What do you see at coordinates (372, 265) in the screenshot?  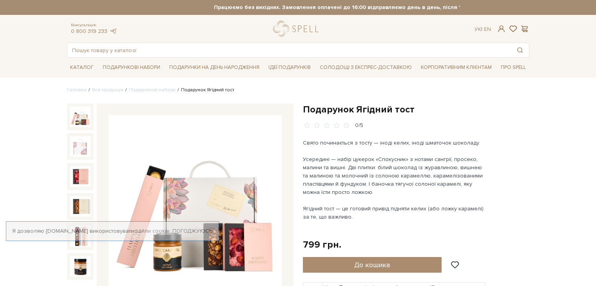 I see `span: До кошика` at bounding box center [372, 265].